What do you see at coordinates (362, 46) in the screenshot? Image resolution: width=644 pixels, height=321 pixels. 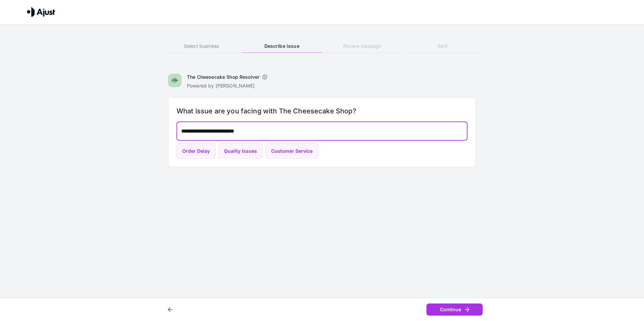 I see `h6: Review message` at bounding box center [362, 46].